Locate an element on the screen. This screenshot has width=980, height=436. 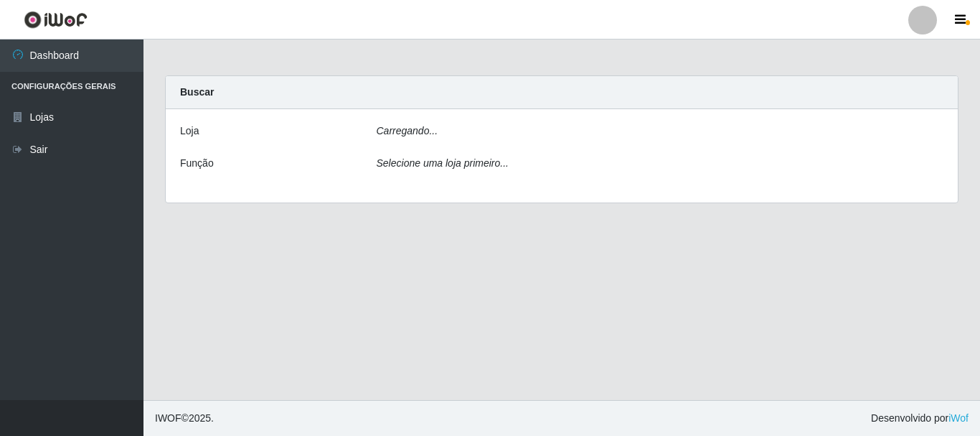
strong: Buscar is located at coordinates (197, 92).